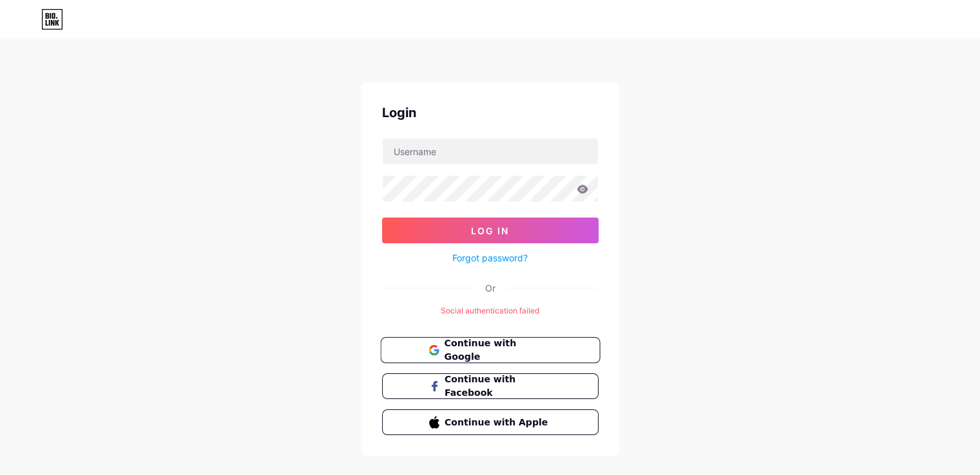 The width and height of the screenshot is (980, 475). I want to click on a: Forgot password?, so click(489, 258).